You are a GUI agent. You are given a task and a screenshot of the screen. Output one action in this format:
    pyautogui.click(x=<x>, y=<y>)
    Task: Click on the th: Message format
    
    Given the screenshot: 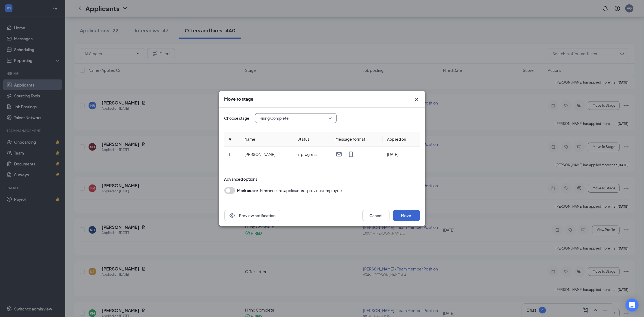 What is the action you would take?
    pyautogui.click(x=357, y=139)
    